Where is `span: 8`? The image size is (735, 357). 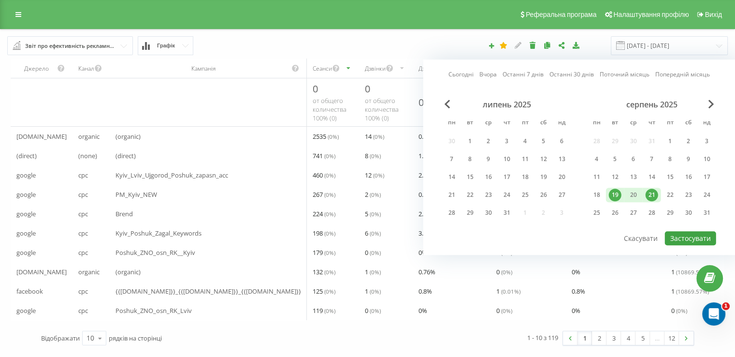
span: 8 is located at coordinates (373, 156).